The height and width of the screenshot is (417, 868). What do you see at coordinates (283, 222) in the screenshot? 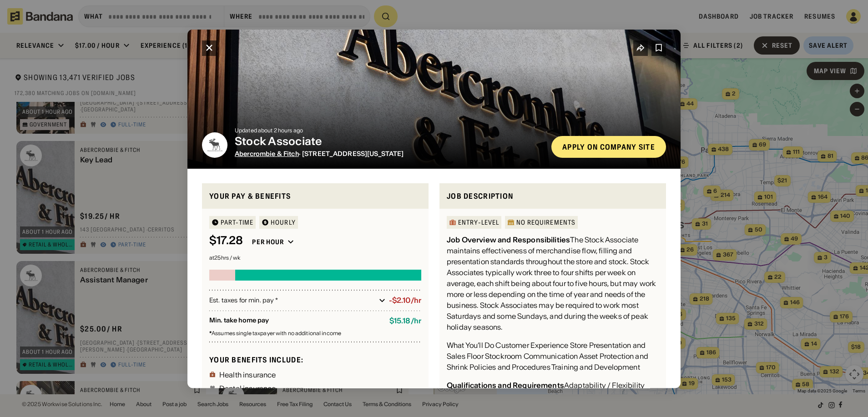
I see `div: HOURLY` at bounding box center [283, 222].